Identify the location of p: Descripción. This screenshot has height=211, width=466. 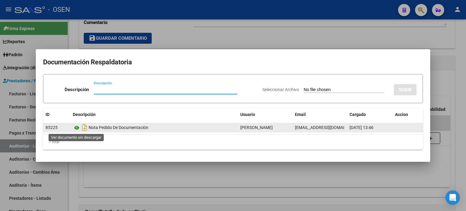
(77, 89).